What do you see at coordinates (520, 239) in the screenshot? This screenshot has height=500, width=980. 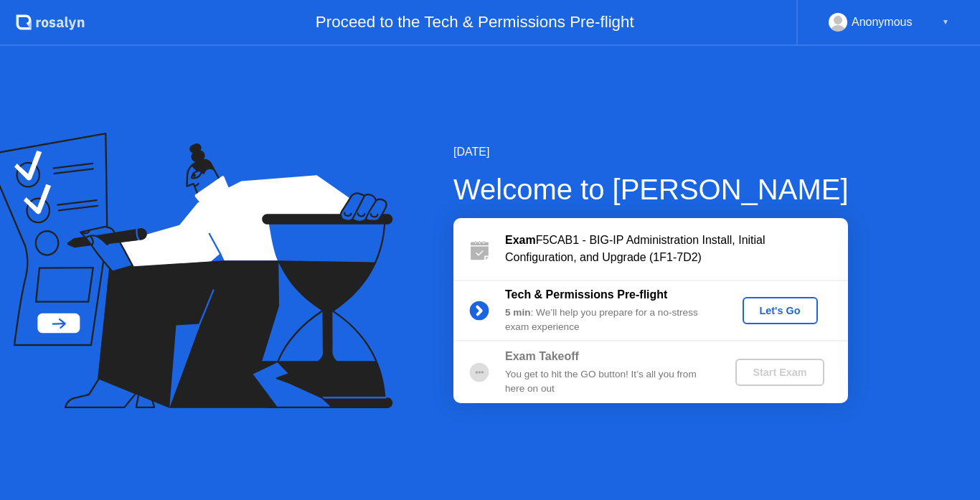 I see `b: Exam` at bounding box center [520, 239].